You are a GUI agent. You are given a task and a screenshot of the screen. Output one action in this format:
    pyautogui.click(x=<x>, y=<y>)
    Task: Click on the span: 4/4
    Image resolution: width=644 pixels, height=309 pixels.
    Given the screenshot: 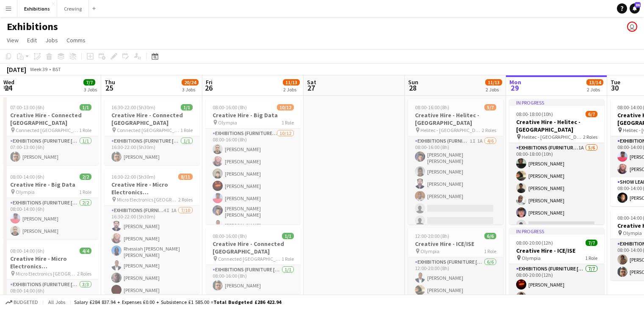 What is the action you would take?
    pyautogui.click(x=85, y=251)
    